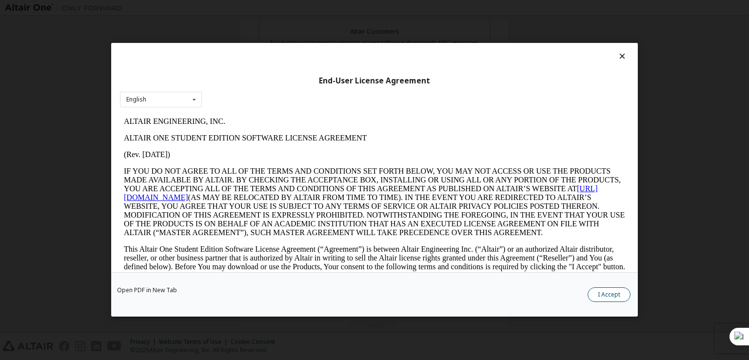  What do you see at coordinates (136, 99) in the screenshot?
I see `div: English` at bounding box center [136, 99].